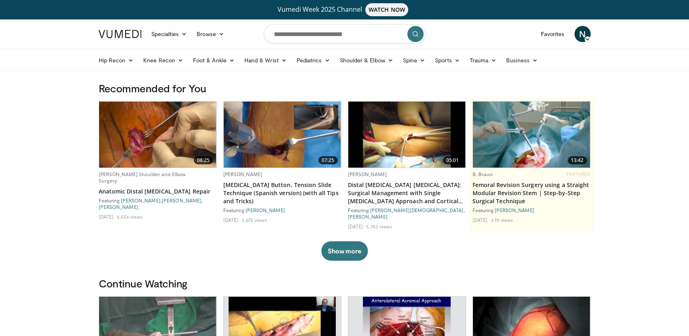 Image resolution: width=689 pixels, height=336 pixels. Describe the element at coordinates (345, 283) in the screenshot. I see `h3: Continue Watching` at that location.